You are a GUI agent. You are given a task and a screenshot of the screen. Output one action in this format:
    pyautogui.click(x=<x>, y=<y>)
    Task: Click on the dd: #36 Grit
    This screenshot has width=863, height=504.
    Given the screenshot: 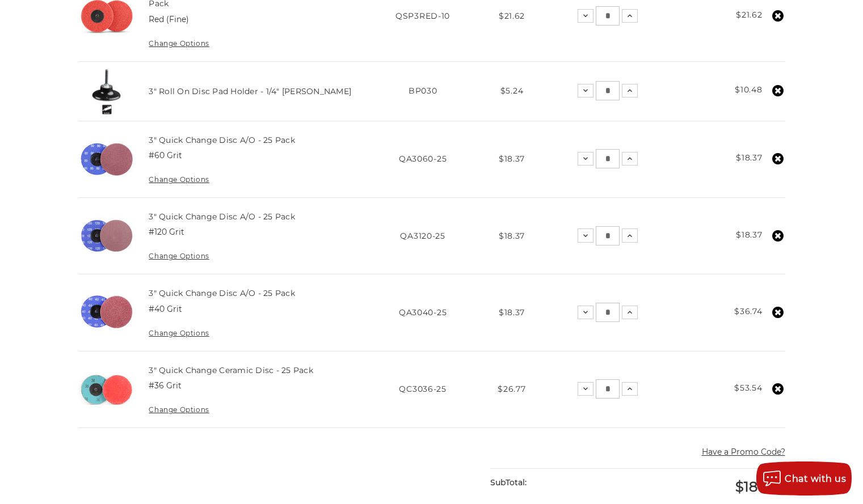 What is the action you would take?
    pyautogui.click(x=165, y=386)
    